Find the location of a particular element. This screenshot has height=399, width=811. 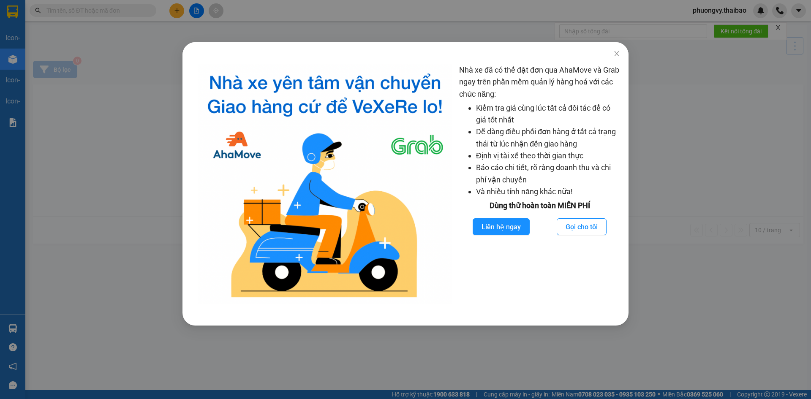

div: Dùng thử hoàn toàn MIỄN PHÍ is located at coordinates (539, 206).